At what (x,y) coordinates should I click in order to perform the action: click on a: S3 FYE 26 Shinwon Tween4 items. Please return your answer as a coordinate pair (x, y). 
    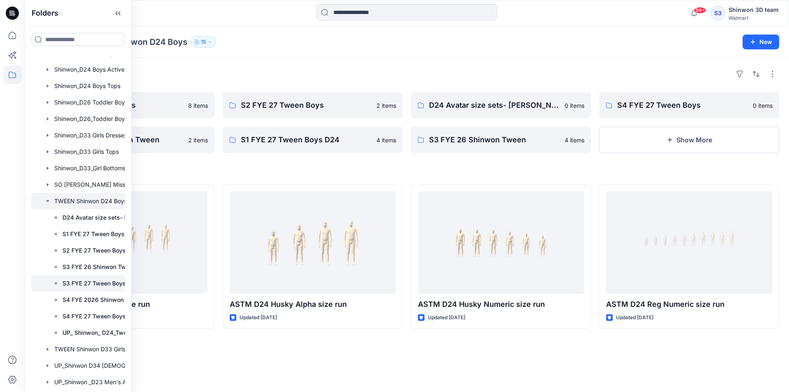
    Looking at the image, I should click on (501, 140).